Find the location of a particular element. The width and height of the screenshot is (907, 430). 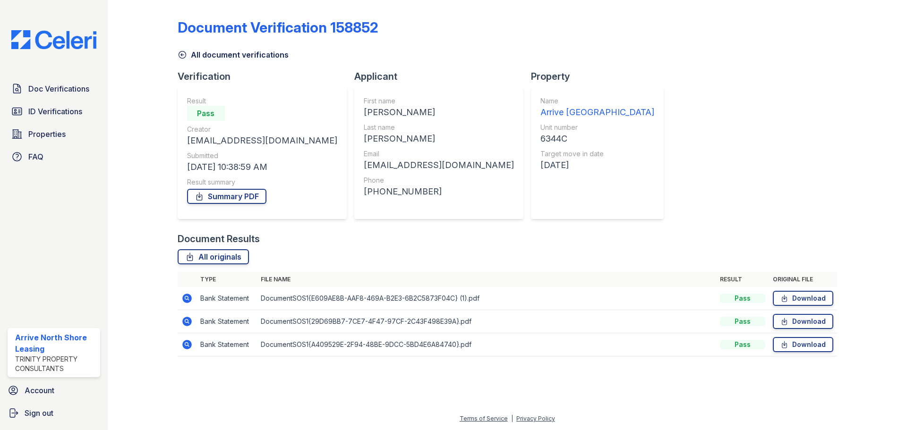

a: Privacy Policy is located at coordinates (536, 419).